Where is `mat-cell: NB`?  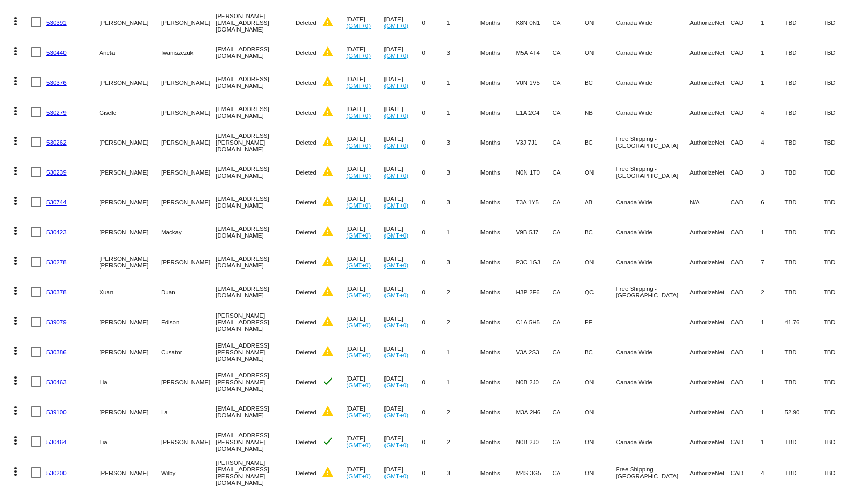 mat-cell: NB is located at coordinates (600, 112).